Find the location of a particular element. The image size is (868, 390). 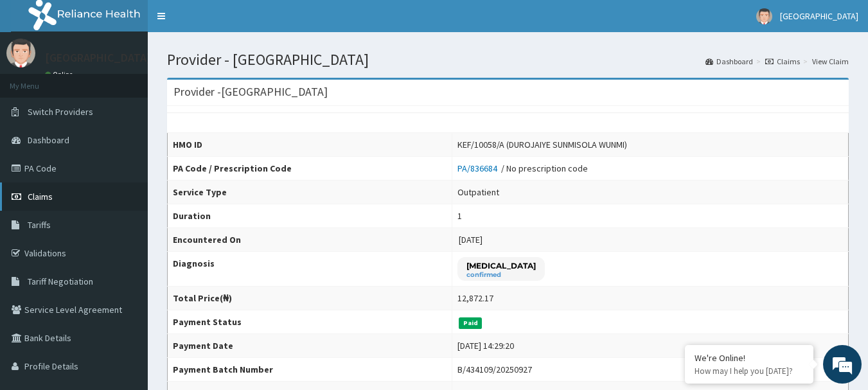

th: Diagnosis is located at coordinates (310, 270).